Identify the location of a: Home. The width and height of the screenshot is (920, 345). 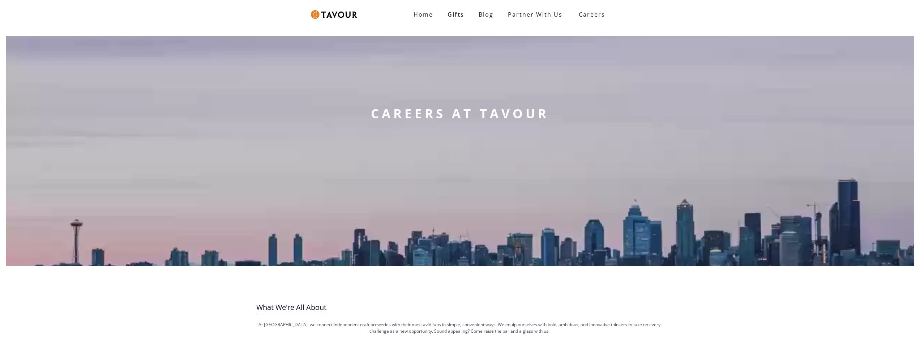
(423, 14).